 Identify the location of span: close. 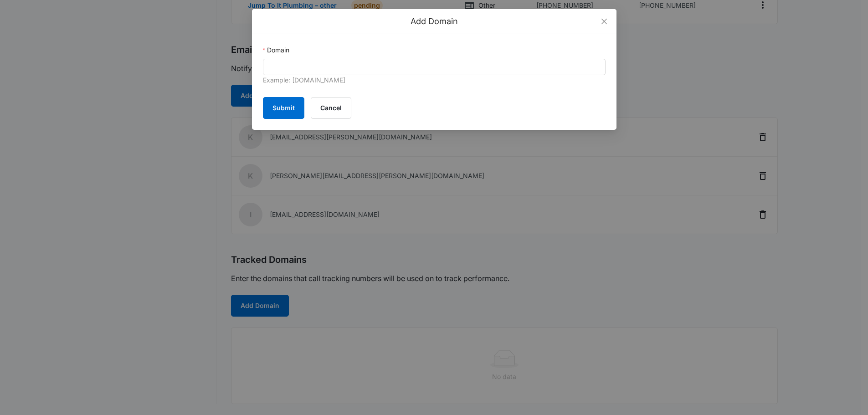
(604, 21).